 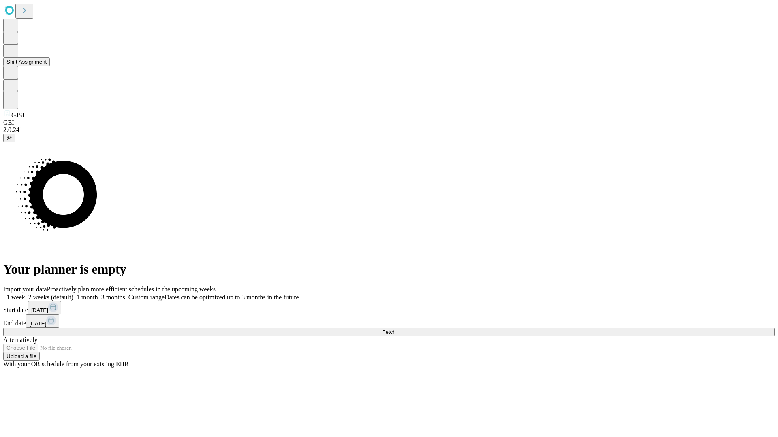 What do you see at coordinates (388, 332) in the screenshot?
I see `span: Fetch` at bounding box center [388, 332].